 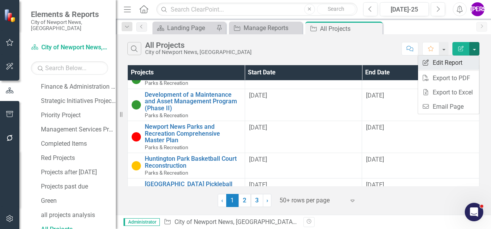 What do you see at coordinates (10, 15) in the screenshot?
I see `img: ClearPoint Strategy` at bounding box center [10, 15].